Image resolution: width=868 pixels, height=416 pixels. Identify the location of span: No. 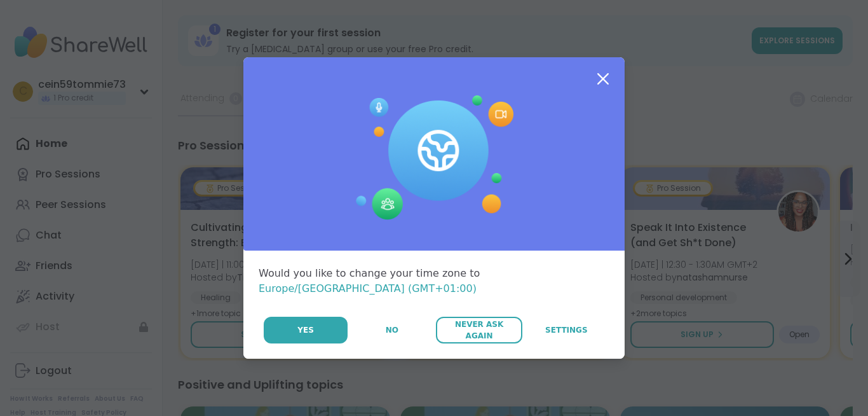
(392, 330).